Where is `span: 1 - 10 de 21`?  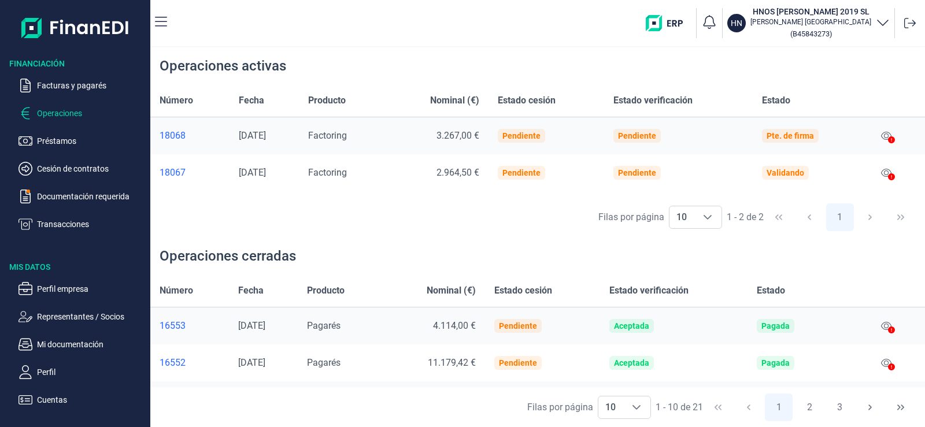 span: 1 - 10 de 21 is located at coordinates (680, 408).